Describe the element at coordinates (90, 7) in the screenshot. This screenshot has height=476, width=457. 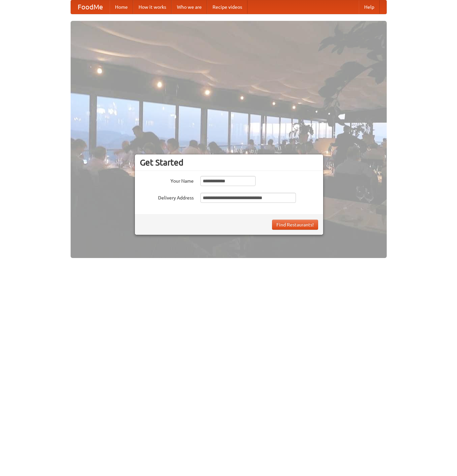
I see `a: FoodMe` at that location.